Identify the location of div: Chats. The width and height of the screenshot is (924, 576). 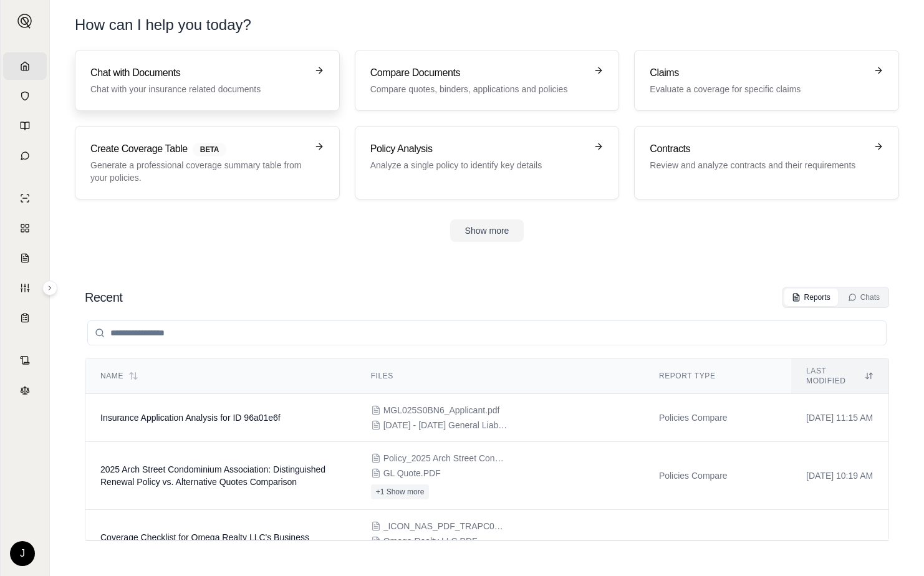
(864, 298).